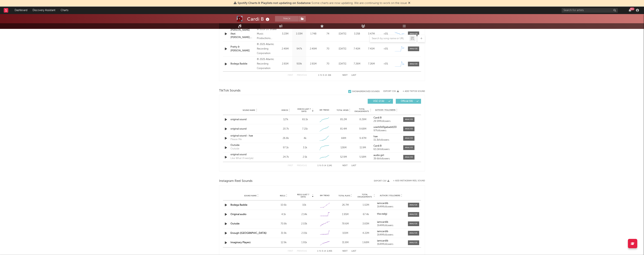  Describe the element at coordinates (305, 129) in the screenshot. I see `div: 7.21k` at that location.